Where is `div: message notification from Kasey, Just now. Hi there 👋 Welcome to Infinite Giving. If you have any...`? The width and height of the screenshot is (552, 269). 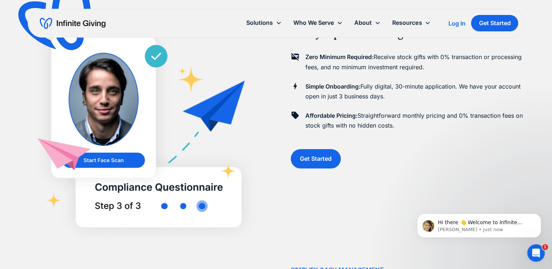
div: message notification from Kasey, Just now. Hi there 👋 Welcome to Infinite Giving. If you have any... is located at coordinates (73, 27).